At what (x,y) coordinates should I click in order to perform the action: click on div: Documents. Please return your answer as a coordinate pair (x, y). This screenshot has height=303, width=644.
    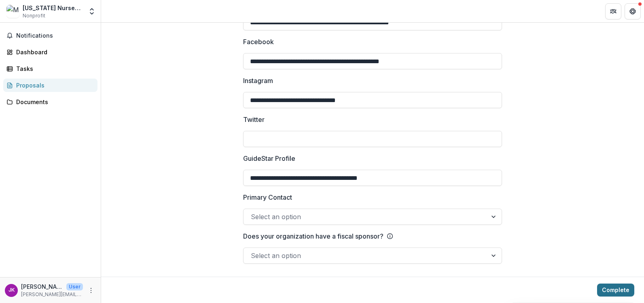
    Looking at the image, I should click on (53, 102).